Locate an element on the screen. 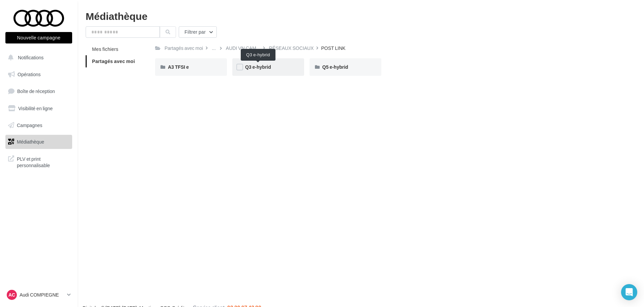 This screenshot has width=644, height=307. span: Q3 e-hybrid is located at coordinates (258, 67).